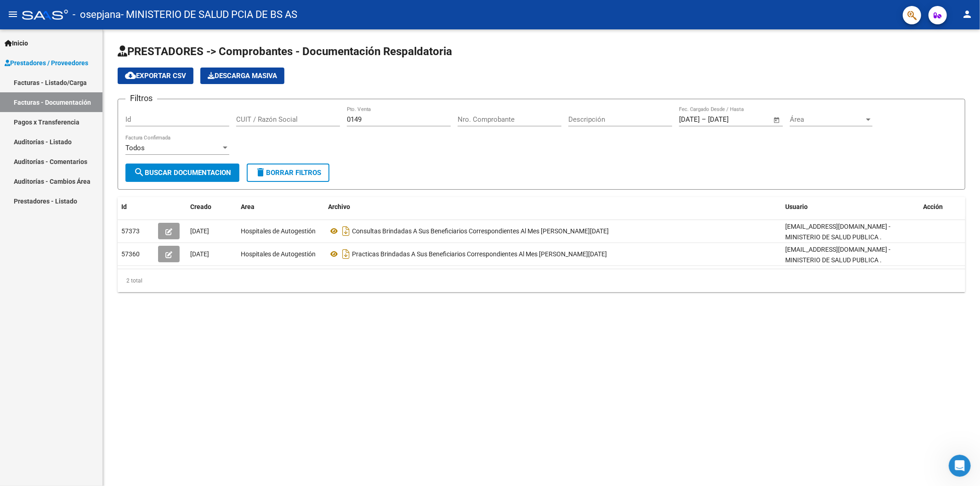  Describe the element at coordinates (182, 173) in the screenshot. I see `span: Buscar Documentacion` at that location.